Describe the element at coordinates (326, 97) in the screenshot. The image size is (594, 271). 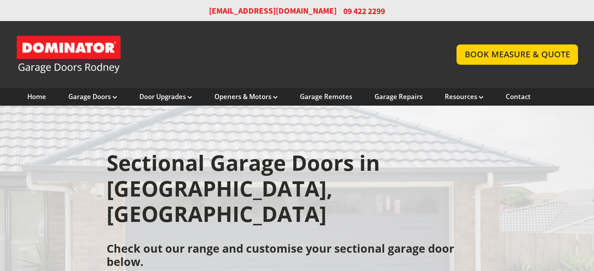
I see `a: Garage Remotes` at that location.